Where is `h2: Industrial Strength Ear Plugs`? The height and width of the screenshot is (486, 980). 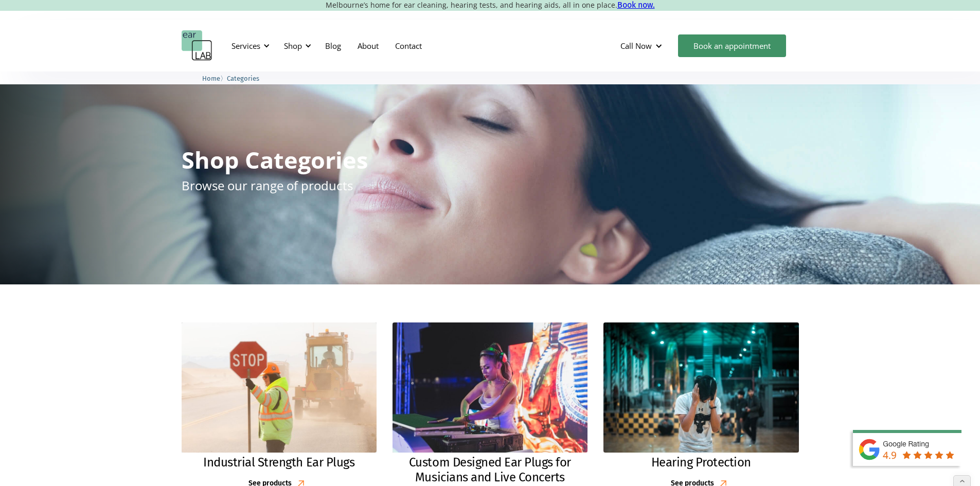 h2: Industrial Strength Ear Plugs is located at coordinates (279, 463).